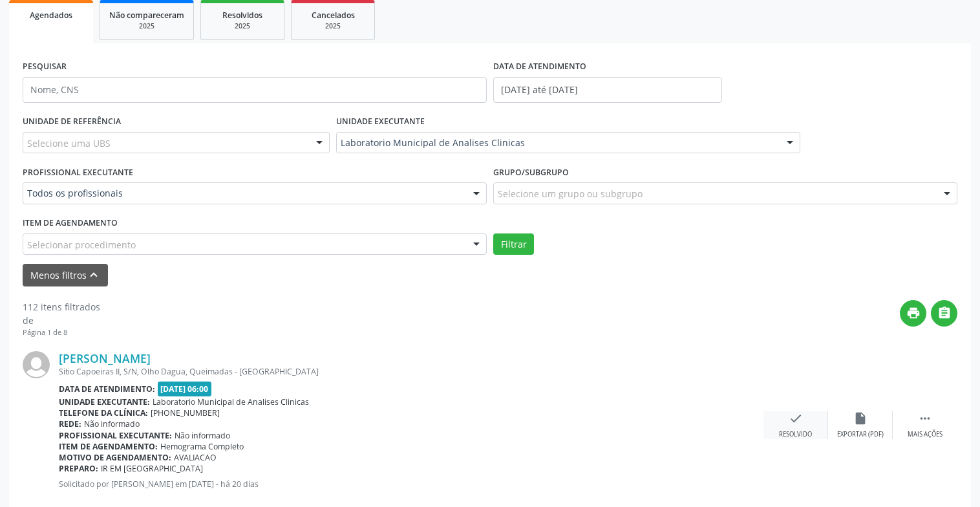 This screenshot has width=980, height=507. I want to click on span: Resolvidos, so click(243, 15).